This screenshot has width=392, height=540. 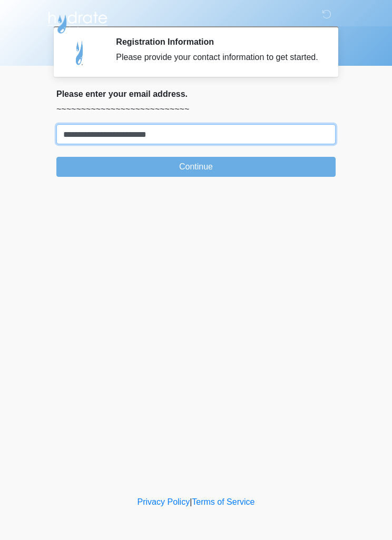 I want to click on img: Agent Avatar, so click(x=80, y=53).